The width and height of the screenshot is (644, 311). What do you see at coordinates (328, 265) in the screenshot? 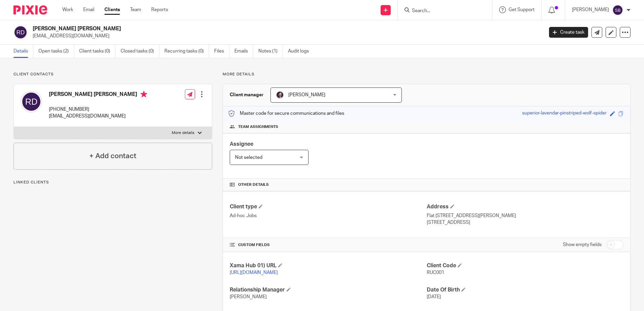
I see `h4: Xama Hub 01) URL` at bounding box center [328, 265].